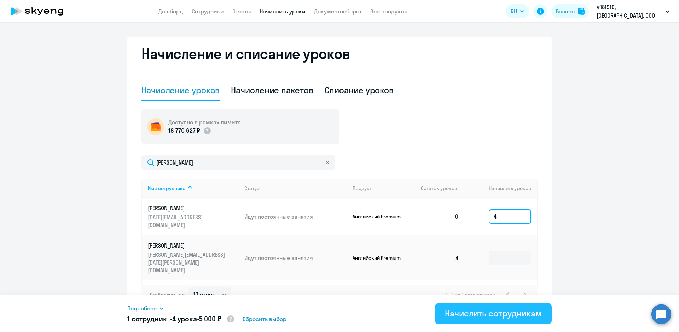 The height and width of the screenshot is (332, 679). Describe the element at coordinates (208, 11) in the screenshot. I see `a: Сотрудники` at that location.